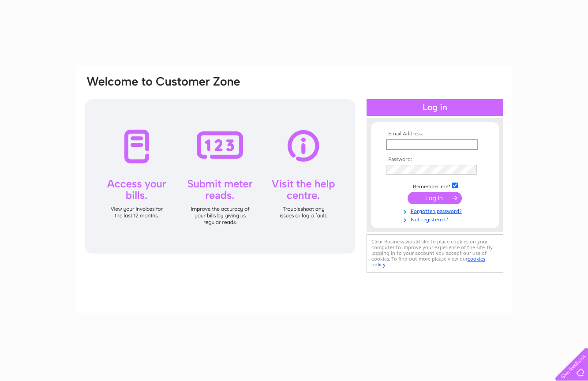  I want to click on th: Password:, so click(435, 160).